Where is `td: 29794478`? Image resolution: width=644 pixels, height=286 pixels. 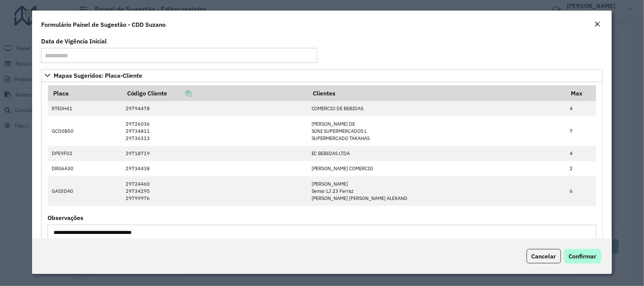 td: 29794478 is located at coordinates (215, 109).